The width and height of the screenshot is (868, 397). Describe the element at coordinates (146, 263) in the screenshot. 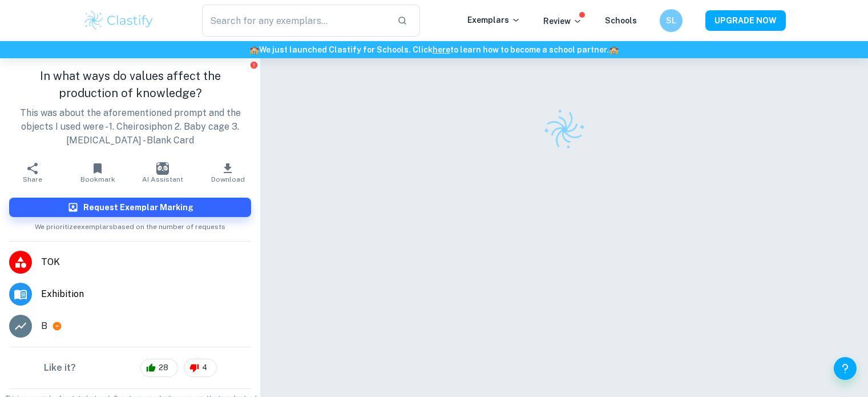

I see `span: TOK` at that location.